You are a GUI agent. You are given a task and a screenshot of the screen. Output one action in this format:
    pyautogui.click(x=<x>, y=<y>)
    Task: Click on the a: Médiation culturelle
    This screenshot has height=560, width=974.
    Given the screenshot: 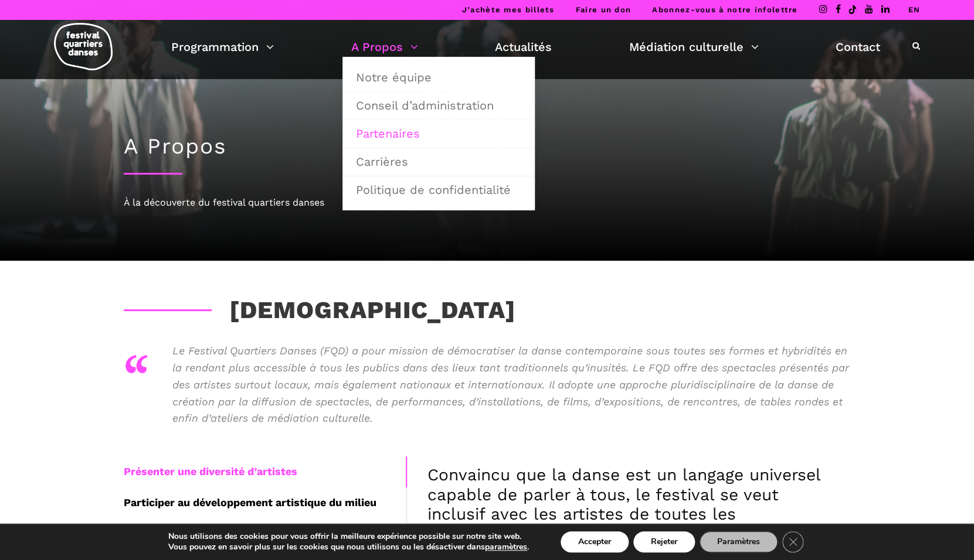 What is the action you would take?
    pyautogui.click(x=693, y=47)
    